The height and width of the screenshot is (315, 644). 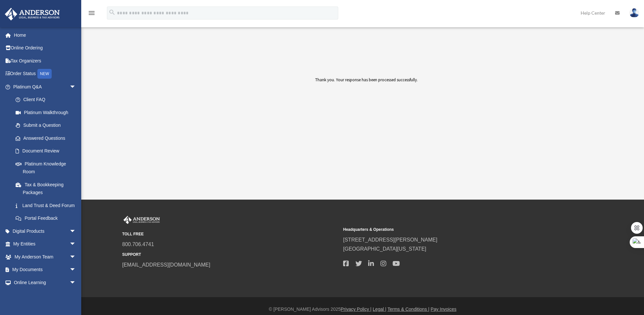 I want to click on a: My Entitiesarrow_drop_down, so click(x=45, y=244).